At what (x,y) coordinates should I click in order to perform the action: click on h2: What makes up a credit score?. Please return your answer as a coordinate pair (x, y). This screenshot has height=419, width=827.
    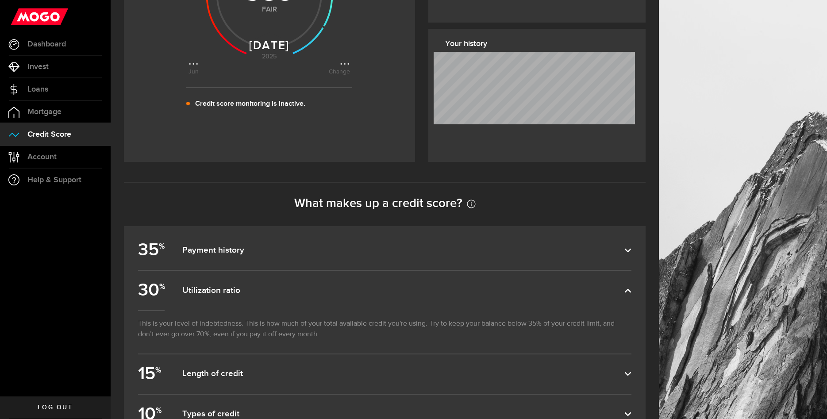
    Looking at the image, I should click on (384, 203).